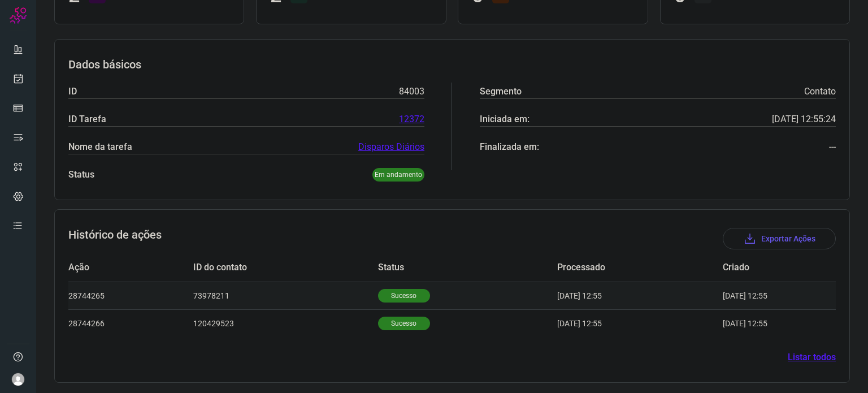 The height and width of the screenshot is (393, 868). What do you see at coordinates (100, 147) in the screenshot?
I see `p: Nome da tarefa` at bounding box center [100, 147].